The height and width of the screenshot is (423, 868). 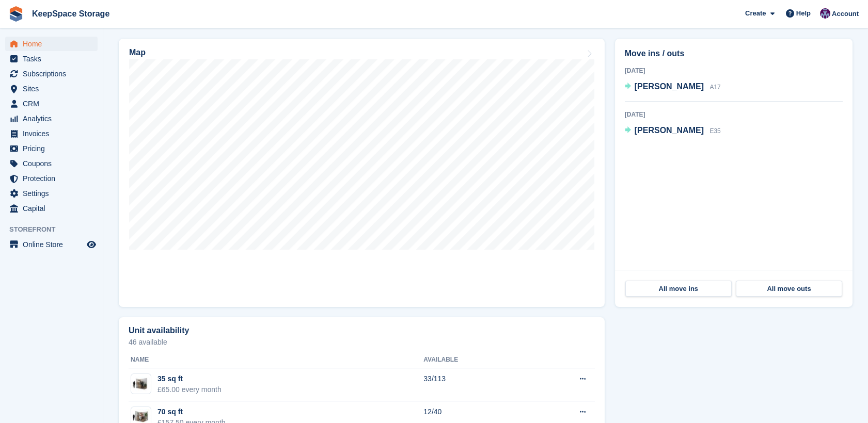 What do you see at coordinates (476, 385) in the screenshot?
I see `td: 33/113` at bounding box center [476, 385].